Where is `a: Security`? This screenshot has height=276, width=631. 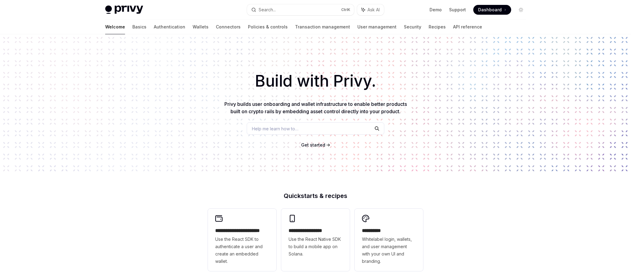 a: Security is located at coordinates (413, 27).